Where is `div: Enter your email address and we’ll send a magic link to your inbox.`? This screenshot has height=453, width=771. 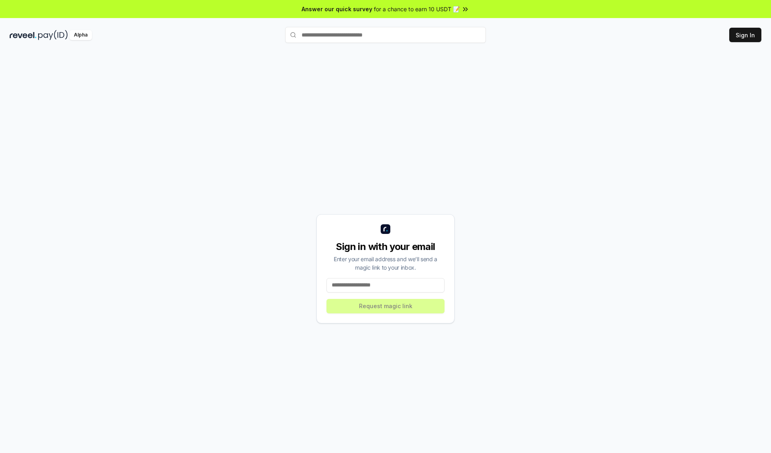
div: Enter your email address and we’ll send a magic link to your inbox. is located at coordinates (385, 263).